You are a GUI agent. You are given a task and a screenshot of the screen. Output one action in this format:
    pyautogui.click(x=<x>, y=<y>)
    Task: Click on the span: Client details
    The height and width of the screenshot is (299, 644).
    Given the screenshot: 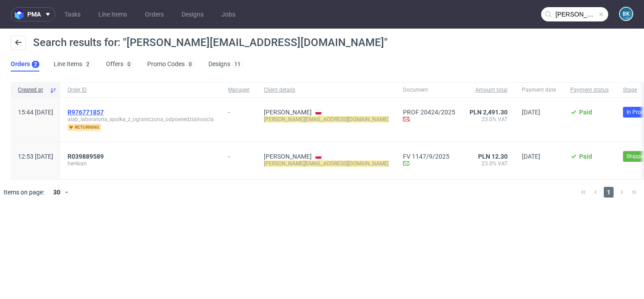 What is the action you would take?
    pyautogui.click(x=326, y=90)
    